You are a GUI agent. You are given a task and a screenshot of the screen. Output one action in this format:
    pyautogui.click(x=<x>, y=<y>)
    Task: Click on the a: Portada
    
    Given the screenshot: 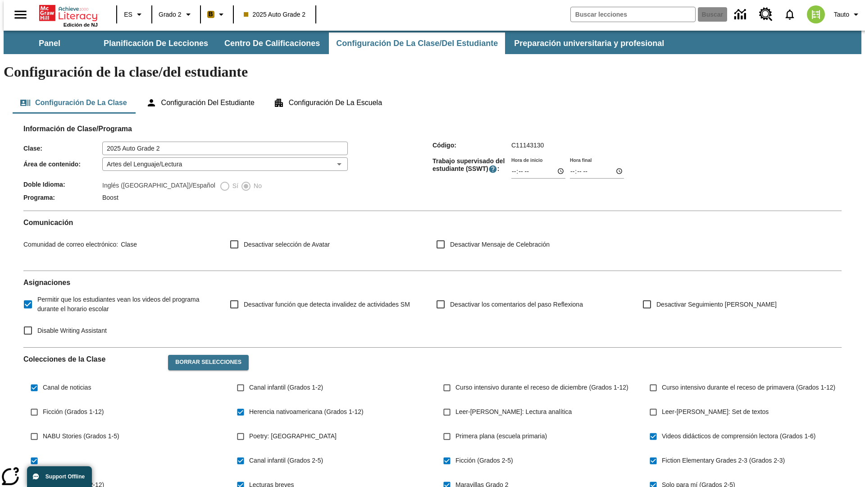 What is the action you would take?
    pyautogui.click(x=69, y=13)
    